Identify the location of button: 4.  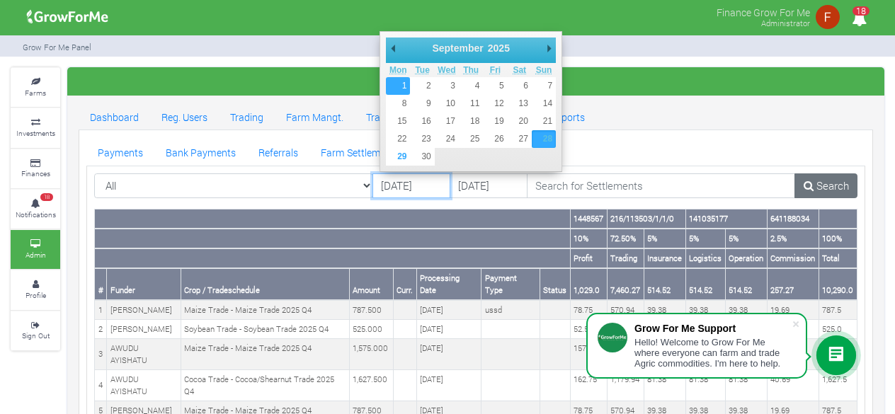
(471, 86).